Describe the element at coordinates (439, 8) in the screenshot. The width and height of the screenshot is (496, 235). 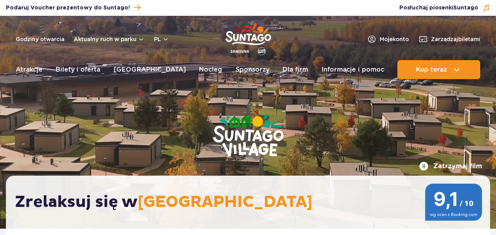
I see `span: Posłuchaj piosenki` at that location.